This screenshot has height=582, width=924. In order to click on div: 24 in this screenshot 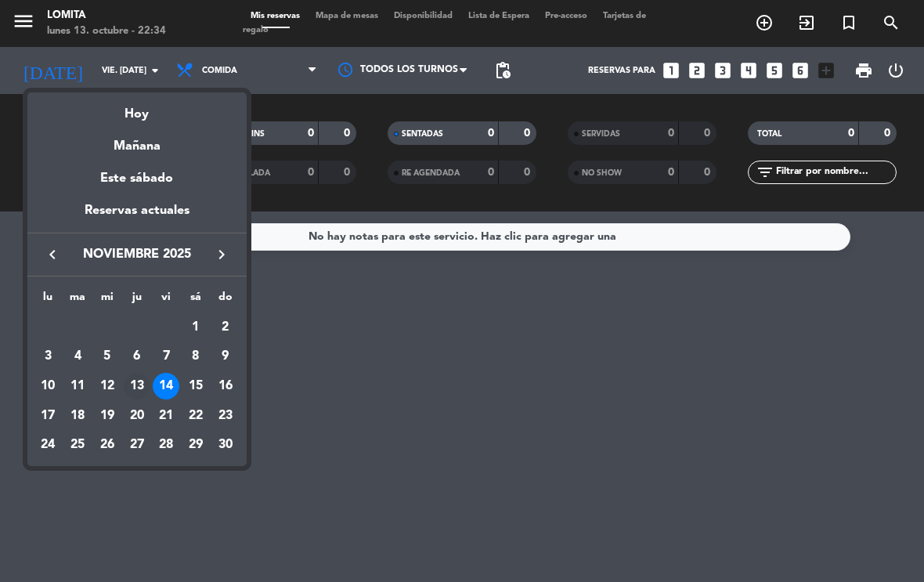, I will do `click(47, 446)`.